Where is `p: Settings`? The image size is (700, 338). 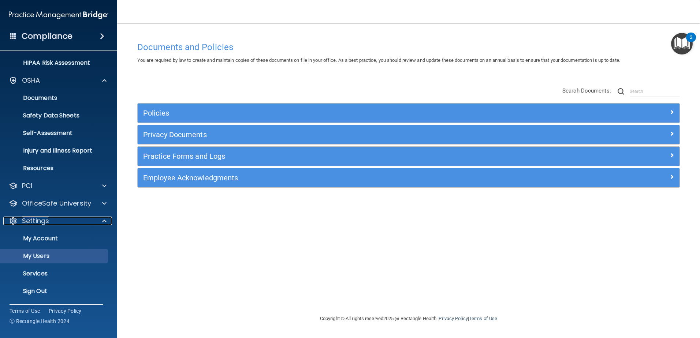
p: Settings is located at coordinates (36, 221).